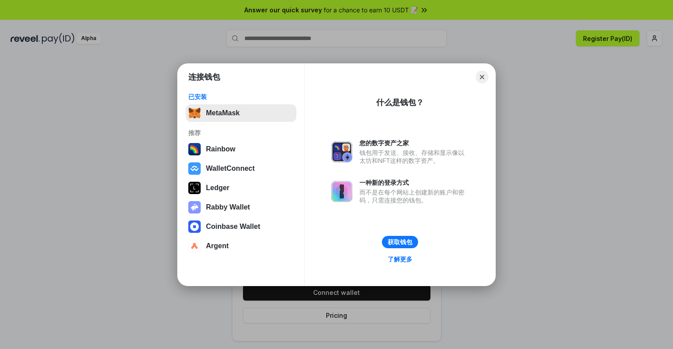 This screenshot has height=349, width=673. Describe the element at coordinates (241, 227) in the screenshot. I see `button: Coinbase Wallet` at that location.